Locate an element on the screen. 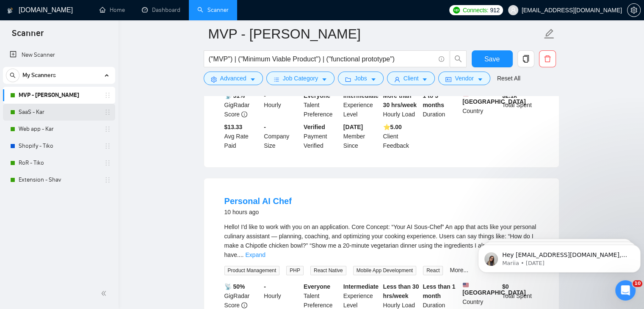  button: barsJob Categorycaret-down is located at coordinates (300, 78).